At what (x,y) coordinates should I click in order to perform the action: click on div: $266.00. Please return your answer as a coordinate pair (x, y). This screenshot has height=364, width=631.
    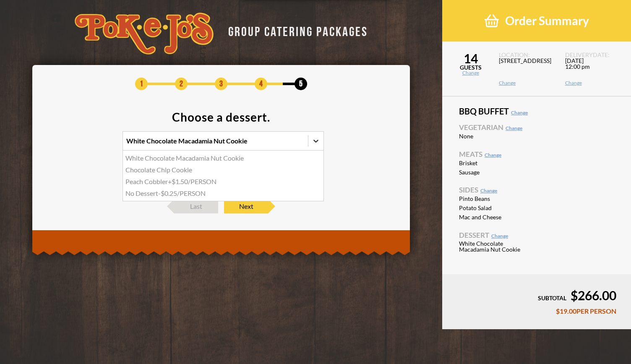
    Looking at the image, I should click on (537, 296).